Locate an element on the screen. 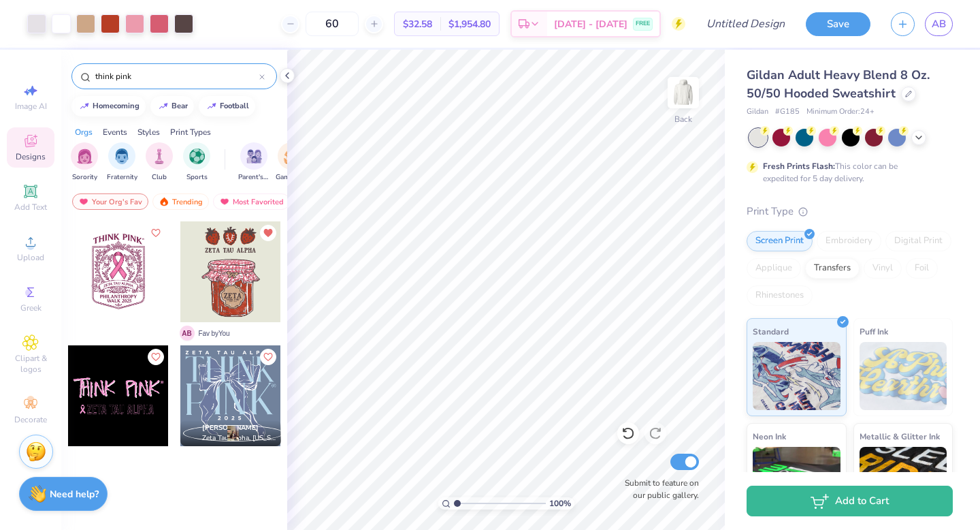  div: Print Types is located at coordinates (190, 132).